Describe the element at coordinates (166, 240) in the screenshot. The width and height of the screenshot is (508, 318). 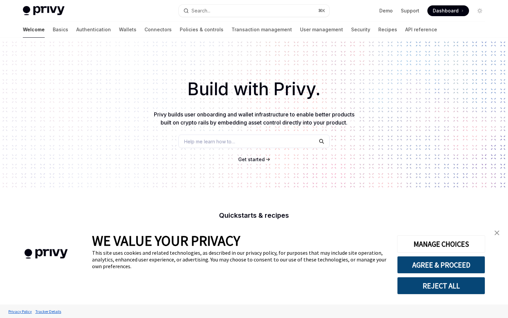
I see `span: WE VALUE YOUR PRIVACY` at that location.